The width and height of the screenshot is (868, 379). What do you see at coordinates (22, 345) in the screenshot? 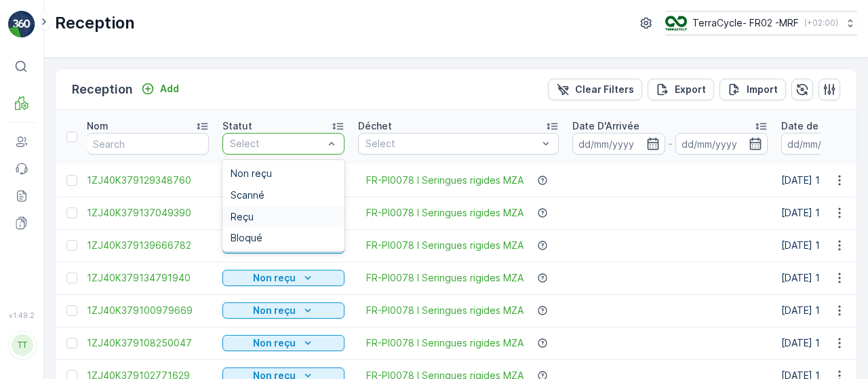
I see `div: TT` at bounding box center [22, 345].